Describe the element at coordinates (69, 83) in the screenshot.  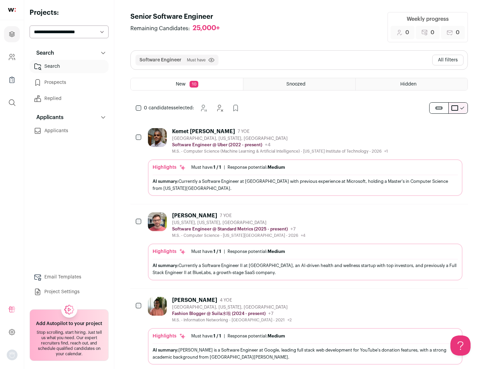
I see `a: Prospects` at that location.